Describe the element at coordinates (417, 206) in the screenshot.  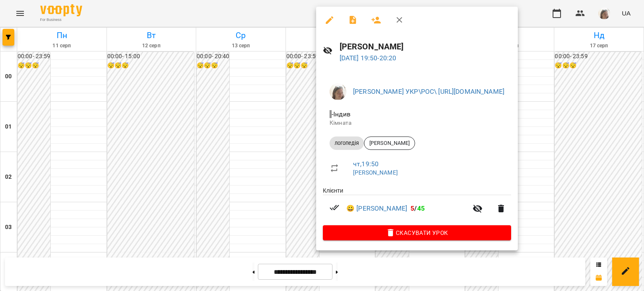
I see `ul: Клієнти` at that location.